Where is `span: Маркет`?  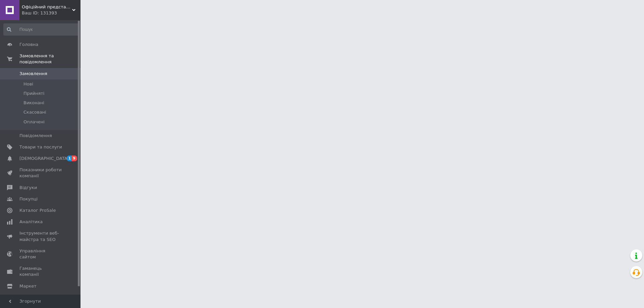
span: Маркет is located at coordinates (28, 287).